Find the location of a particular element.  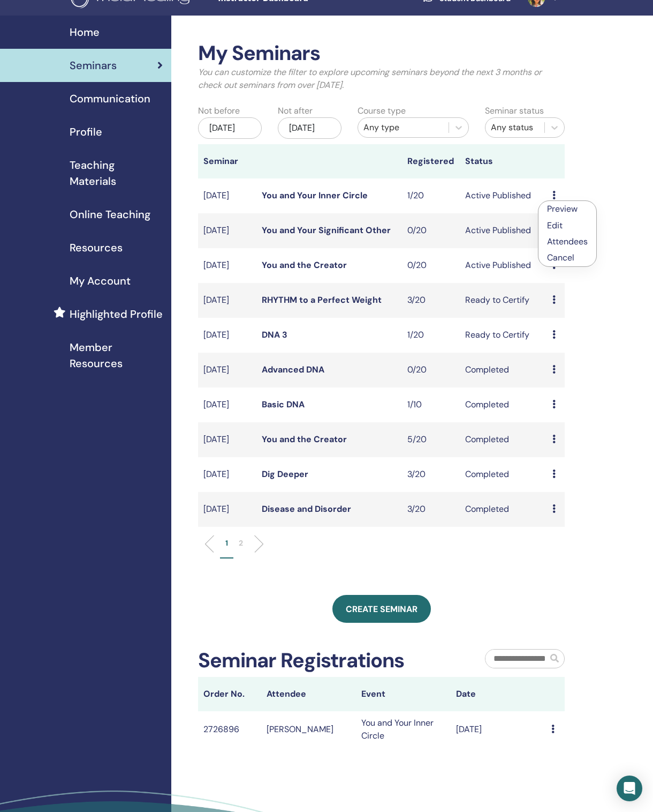

a: Dig Deeper is located at coordinates (285, 474).